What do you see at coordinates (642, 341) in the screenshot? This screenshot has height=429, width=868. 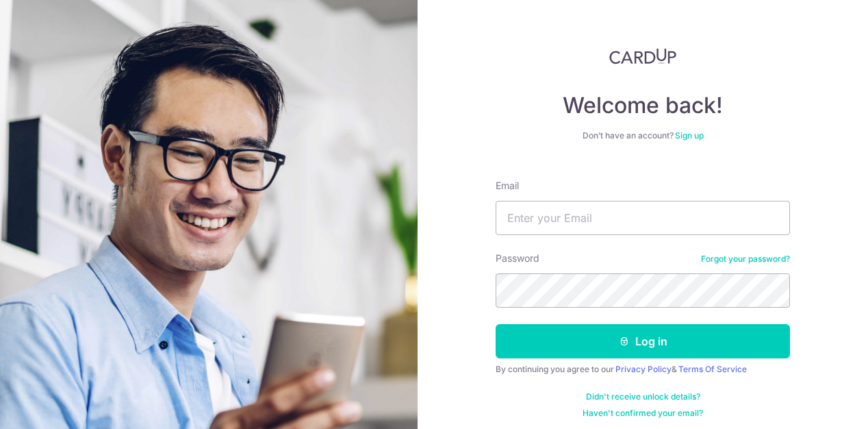 I see `button: Log in` at bounding box center [642, 341].